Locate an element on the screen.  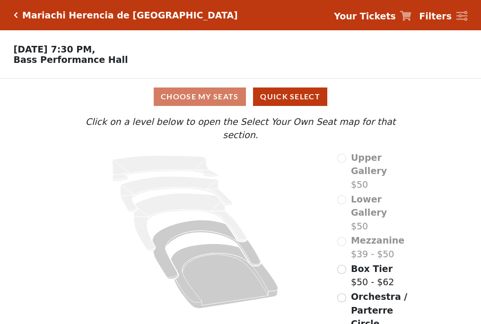
span: Mezzanine is located at coordinates (378, 240).